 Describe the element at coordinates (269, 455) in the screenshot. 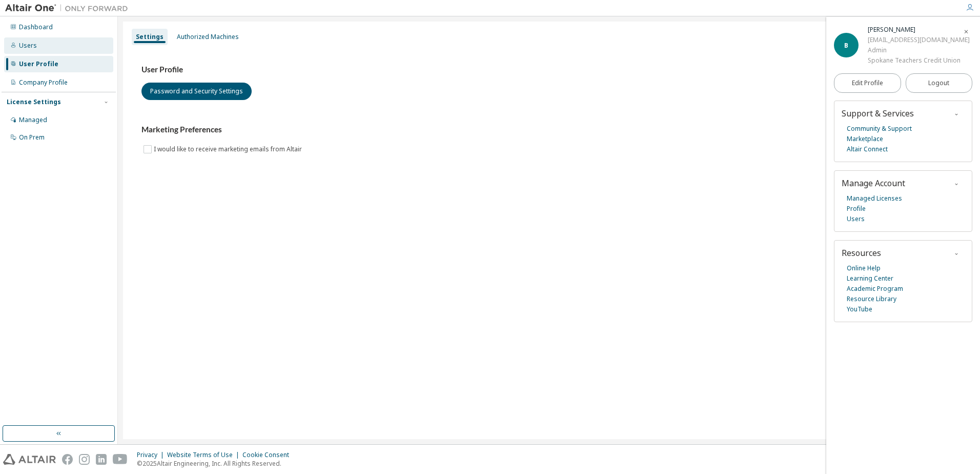

I see `div: Cookie Consent` at that location.